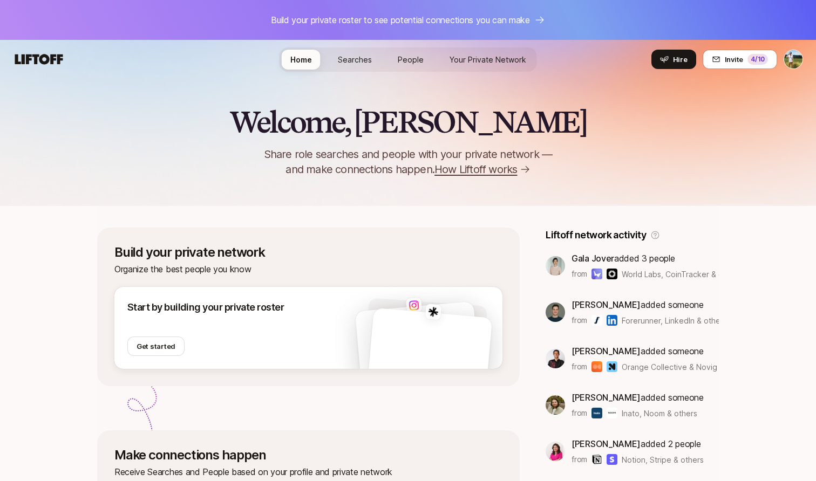 The height and width of the screenshot is (481, 816). What do you see at coordinates (414, 305) in the screenshot?
I see `img: 7661de7f_06e1_4c69_8654_c3eaf64fb6e4.jpg` at bounding box center [414, 305].